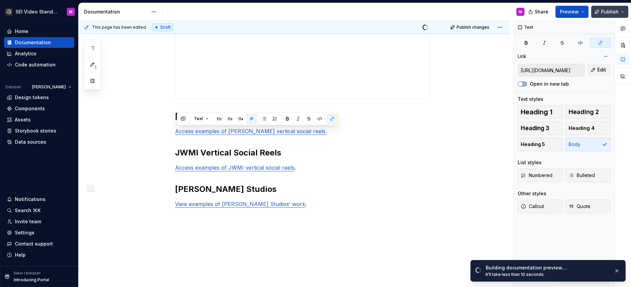 The width and height of the screenshot is (631, 287). What do you see at coordinates (28, 221) in the screenshot?
I see `div: Invite team` at bounding box center [28, 221].